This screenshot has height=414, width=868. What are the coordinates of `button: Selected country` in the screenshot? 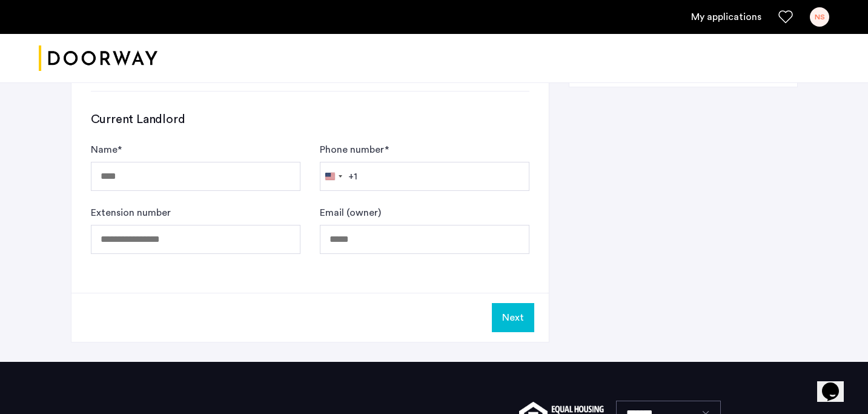 It's located at (338, 176).